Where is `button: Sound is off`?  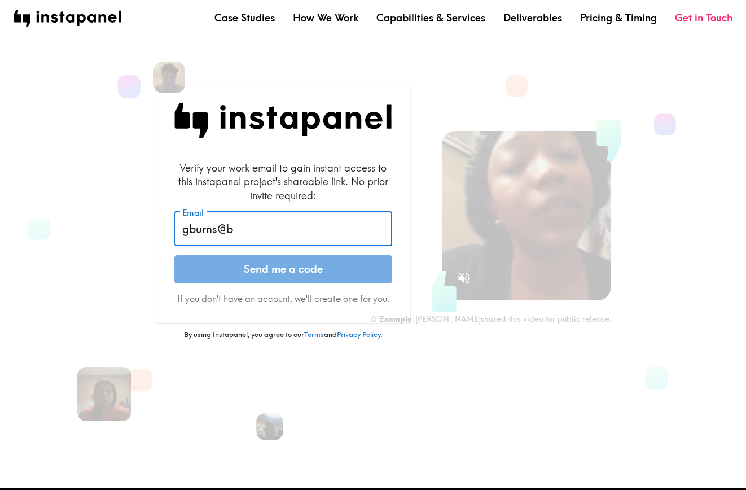
button: Sound is off is located at coordinates (464, 277).